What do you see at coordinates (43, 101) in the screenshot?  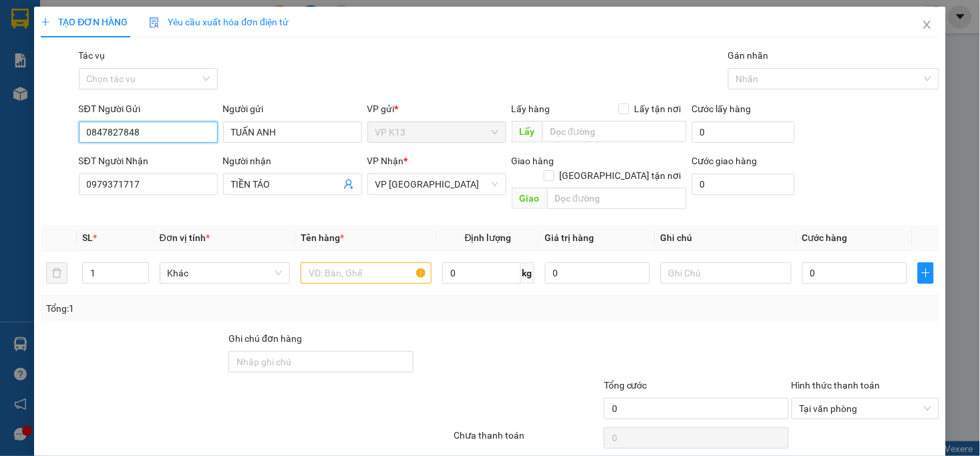 I see `span: In ngày:` at bounding box center [43, 101].